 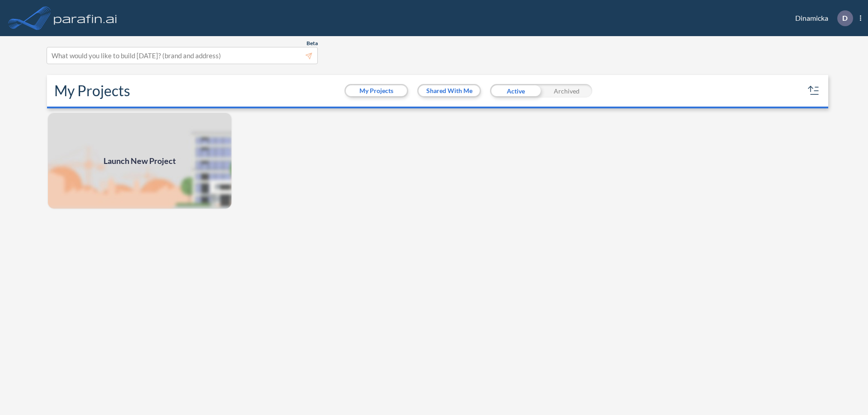 What do you see at coordinates (845, 18) in the screenshot?
I see `p: D` at bounding box center [845, 18].